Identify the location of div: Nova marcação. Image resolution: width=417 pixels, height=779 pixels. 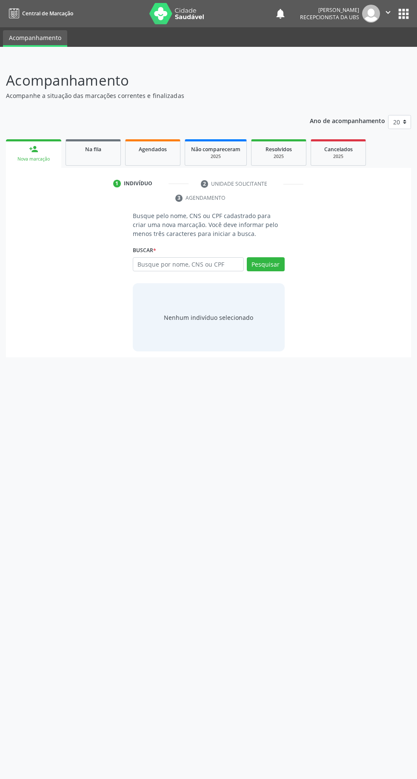
(34, 159).